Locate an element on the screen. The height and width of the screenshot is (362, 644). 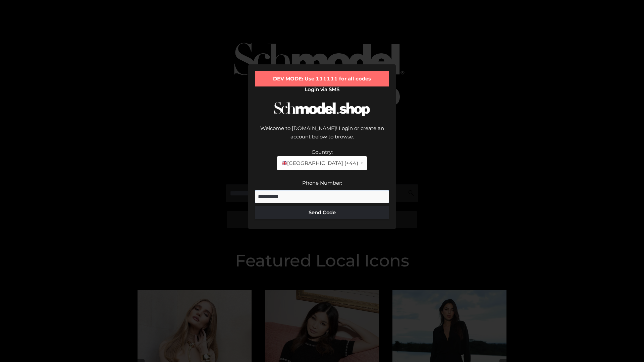
img: Schmodel Logo is located at coordinates (322, 109).